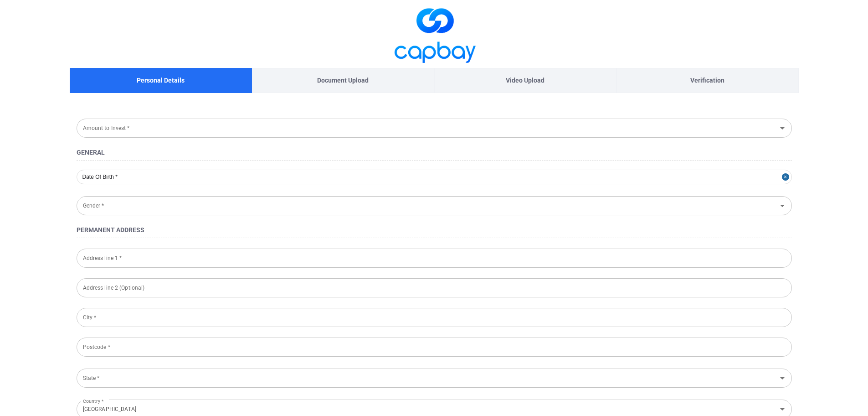 The width and height of the screenshot is (868, 416). What do you see at coordinates (707, 80) in the screenshot?
I see `p: Verification` at bounding box center [707, 80].